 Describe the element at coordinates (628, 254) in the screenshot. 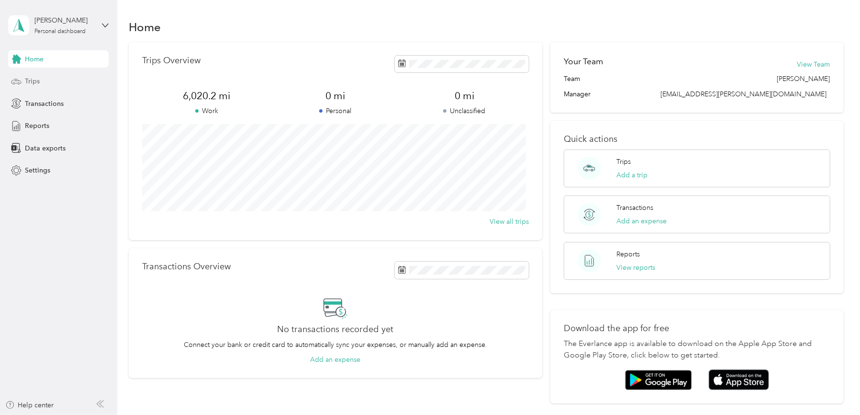

I see `p: Reports` at that location.